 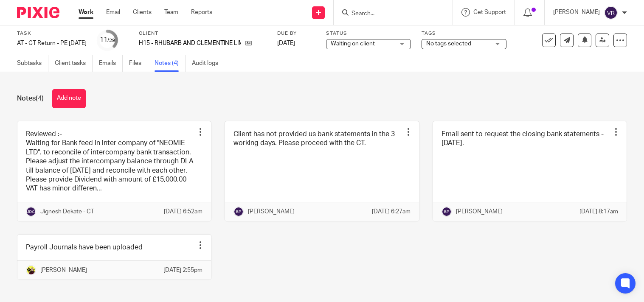 What do you see at coordinates (171, 12) in the screenshot?
I see `a: Team` at bounding box center [171, 12].